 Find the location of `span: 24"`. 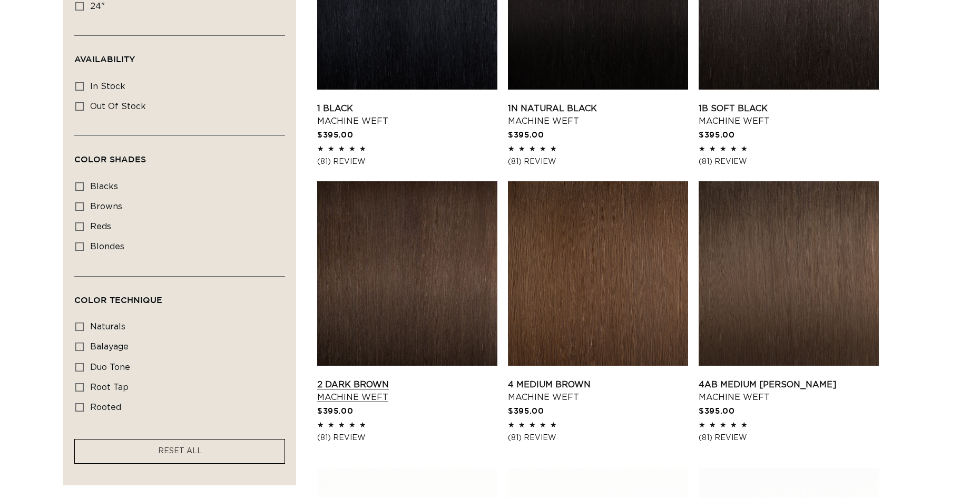

span: 24" is located at coordinates (98, 6).